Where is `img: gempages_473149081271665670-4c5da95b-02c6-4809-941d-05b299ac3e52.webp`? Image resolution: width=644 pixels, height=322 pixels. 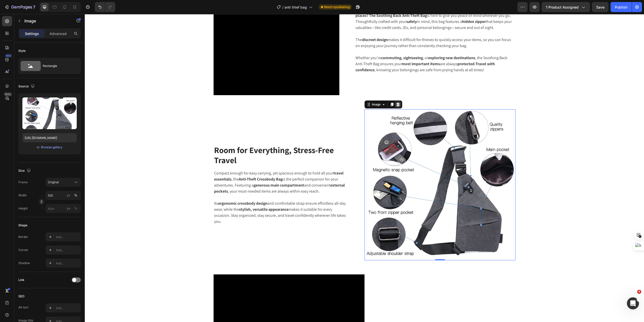
img: gempages_473149081271665670-4c5da95b-02c6-4809-941d-05b299ac3e52.webp is located at coordinates (355, 171).